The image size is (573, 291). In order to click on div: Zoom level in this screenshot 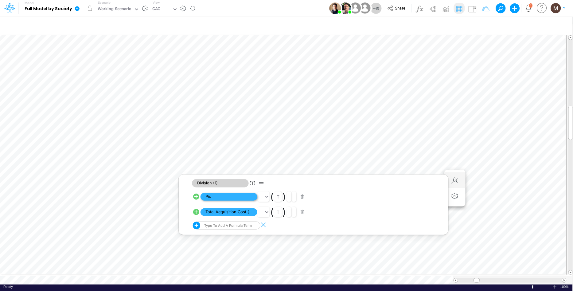, I will do `click(565, 286)`.